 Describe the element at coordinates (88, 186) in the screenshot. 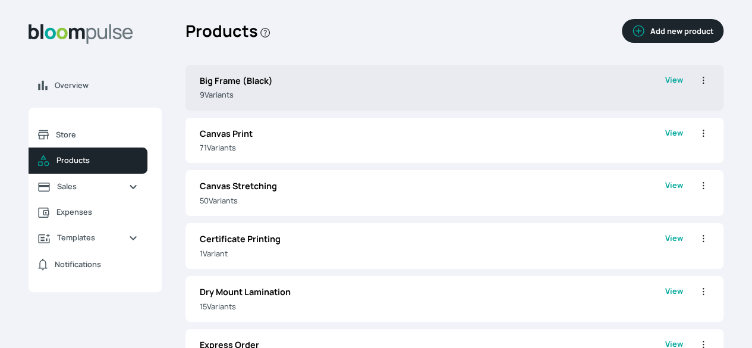

I see `a: Sales` at that location.